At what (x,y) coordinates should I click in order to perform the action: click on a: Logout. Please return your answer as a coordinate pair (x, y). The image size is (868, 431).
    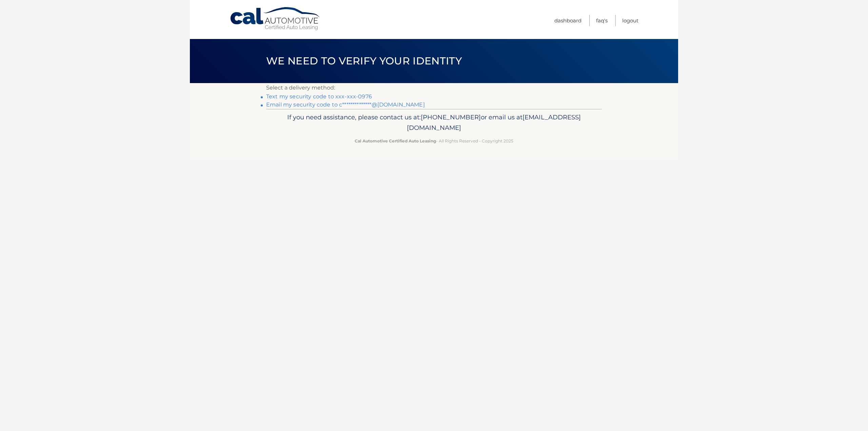
    Looking at the image, I should click on (630, 20).